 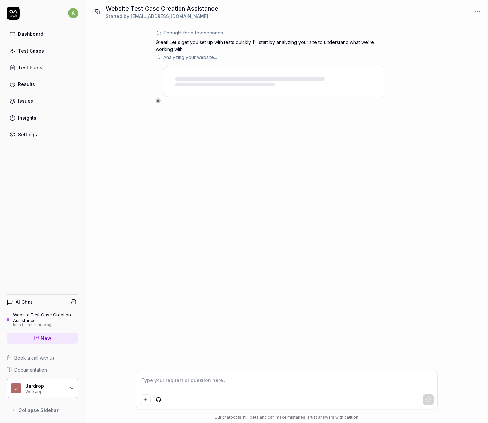 I want to click on a: New, so click(x=42, y=338).